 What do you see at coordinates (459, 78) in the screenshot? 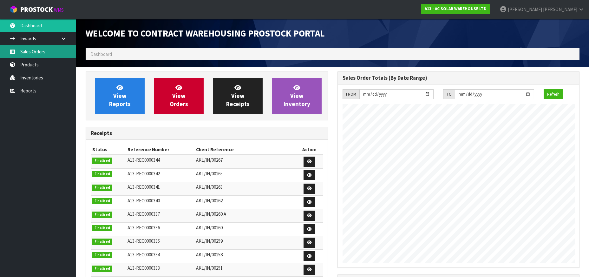
I see `h3: Sales Order Totals (By Date Range)` at bounding box center [459, 78].